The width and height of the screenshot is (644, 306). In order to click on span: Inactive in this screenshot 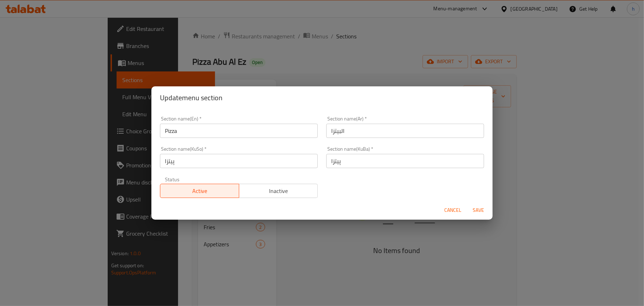, I will do `click(279, 191)`.